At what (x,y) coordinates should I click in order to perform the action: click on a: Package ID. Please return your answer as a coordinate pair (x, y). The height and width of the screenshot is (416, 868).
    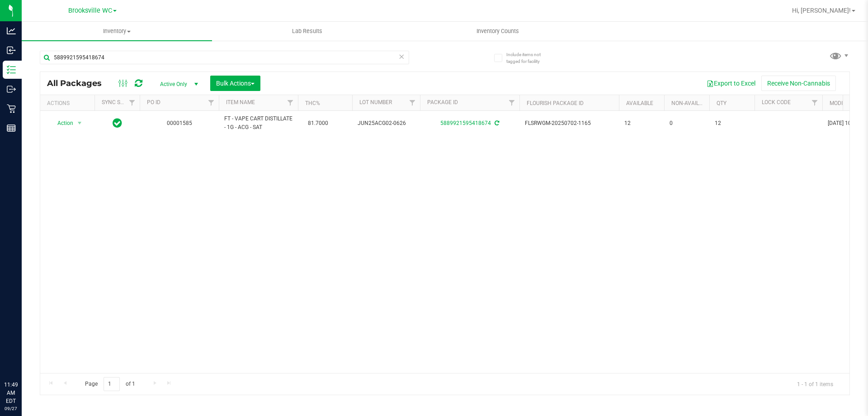
    Looking at the image, I should click on (443, 102).